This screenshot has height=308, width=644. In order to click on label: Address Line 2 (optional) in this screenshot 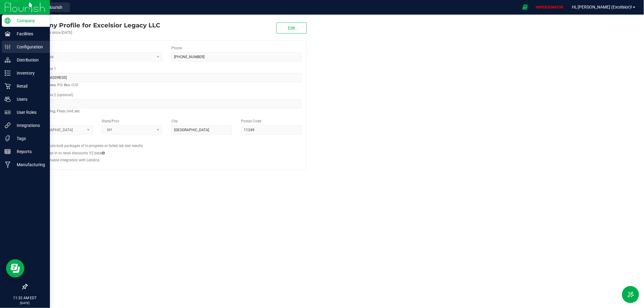, I will do `click(53, 95)`.